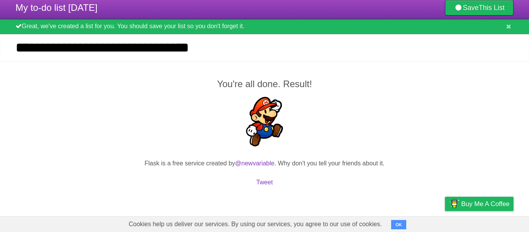 The height and width of the screenshot is (232, 529). What do you see at coordinates (265, 84) in the screenshot?
I see `h2: You're all done. Result!` at bounding box center [265, 84].